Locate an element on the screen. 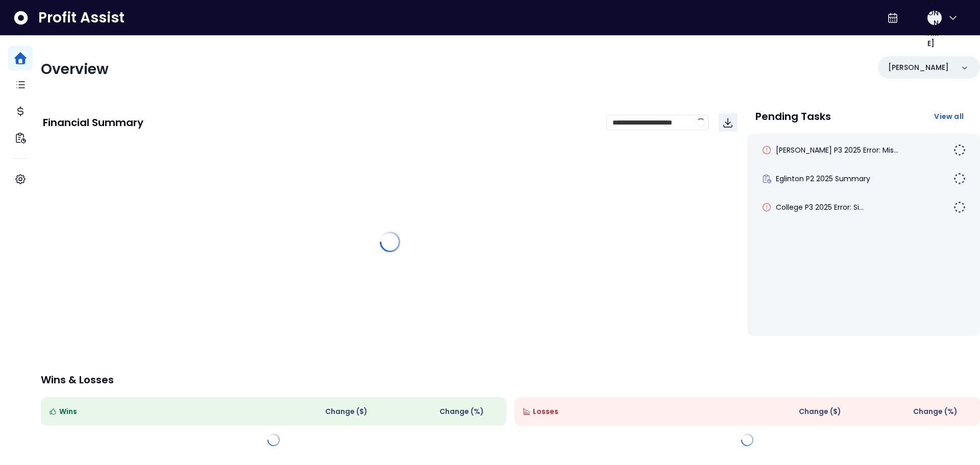 The height and width of the screenshot is (465, 980). button: Download is located at coordinates (728, 123).